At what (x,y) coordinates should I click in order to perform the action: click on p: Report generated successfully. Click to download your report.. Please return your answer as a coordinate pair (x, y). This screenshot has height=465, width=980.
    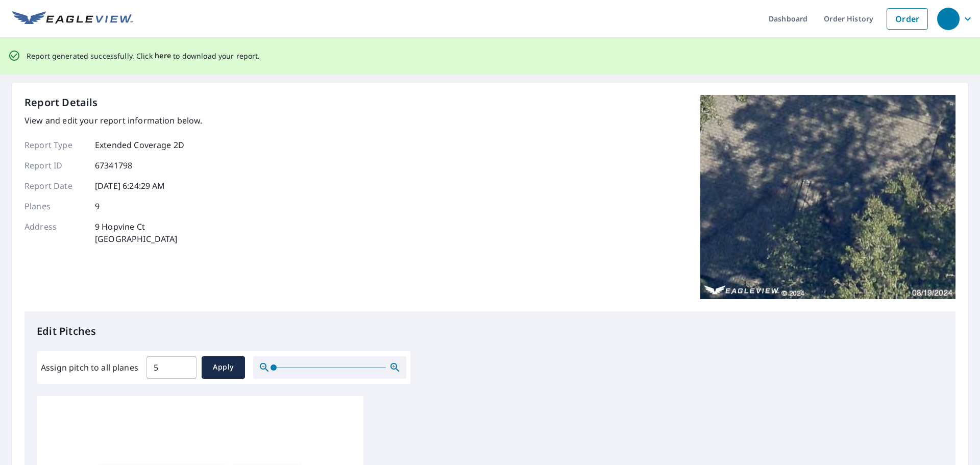
    Looking at the image, I should click on (144, 56).